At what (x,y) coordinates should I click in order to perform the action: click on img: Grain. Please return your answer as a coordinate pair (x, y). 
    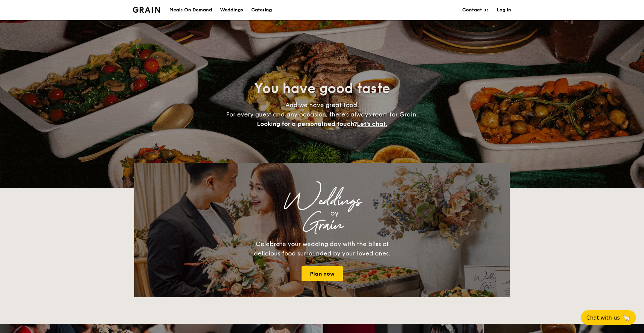
    Looking at the image, I should click on (146, 9).